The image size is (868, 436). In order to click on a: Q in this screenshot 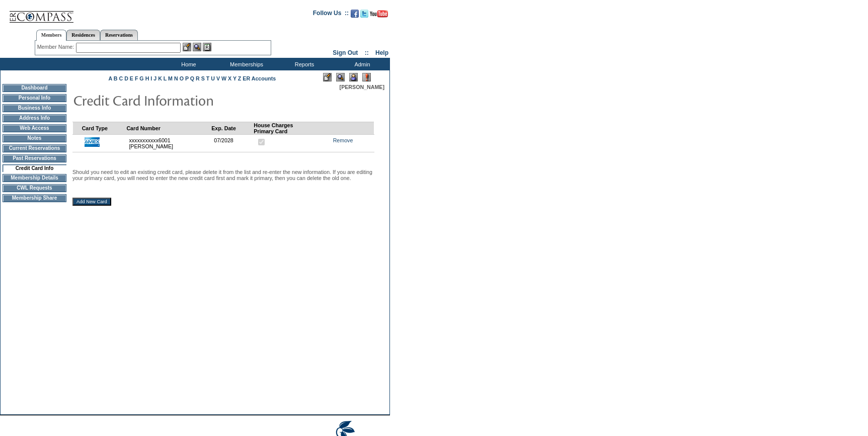, I will do `click(192, 79)`.